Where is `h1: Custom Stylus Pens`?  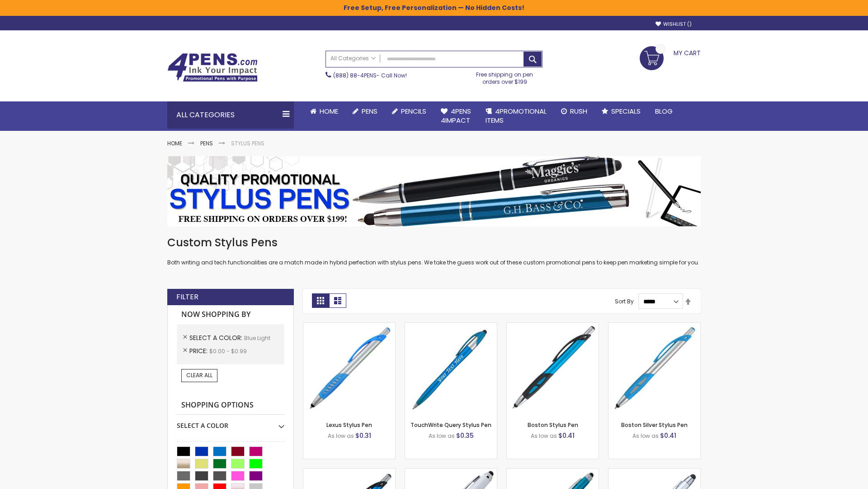
h1: Custom Stylus Pens is located at coordinates (434, 243).